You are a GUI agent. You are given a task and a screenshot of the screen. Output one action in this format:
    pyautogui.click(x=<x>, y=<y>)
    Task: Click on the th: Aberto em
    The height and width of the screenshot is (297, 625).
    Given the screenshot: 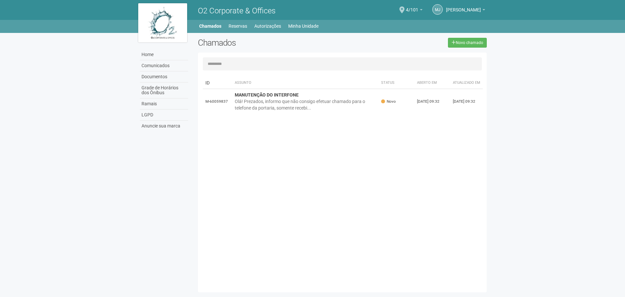 What is the action you would take?
    pyautogui.click(x=433, y=83)
    